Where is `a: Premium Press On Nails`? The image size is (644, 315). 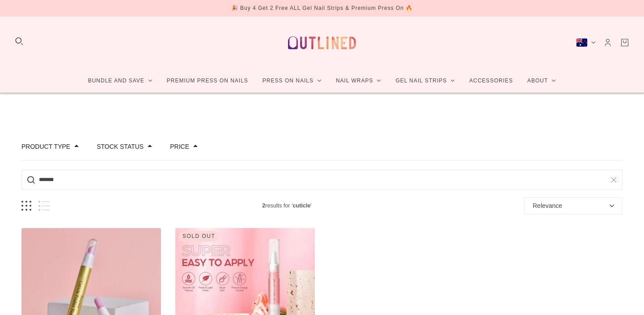 a: Premium Press On Nails is located at coordinates (208, 80).